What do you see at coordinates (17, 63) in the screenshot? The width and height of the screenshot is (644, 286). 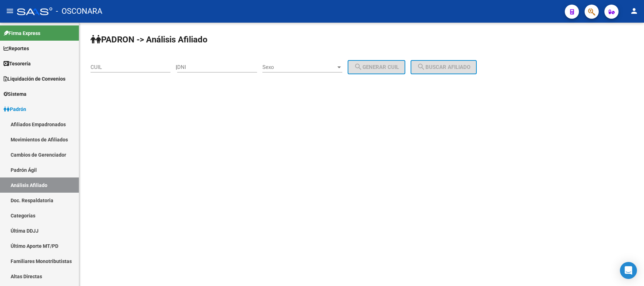 I see `span: Tesorería` at bounding box center [17, 63].